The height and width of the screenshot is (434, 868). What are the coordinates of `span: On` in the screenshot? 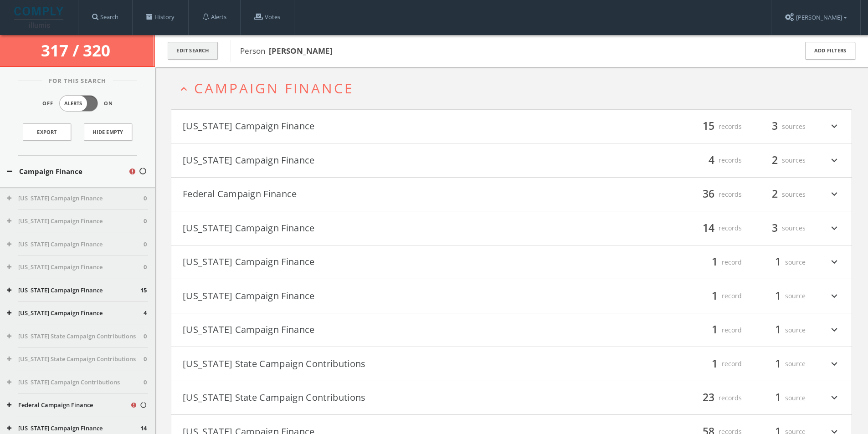 It's located at (109, 104).